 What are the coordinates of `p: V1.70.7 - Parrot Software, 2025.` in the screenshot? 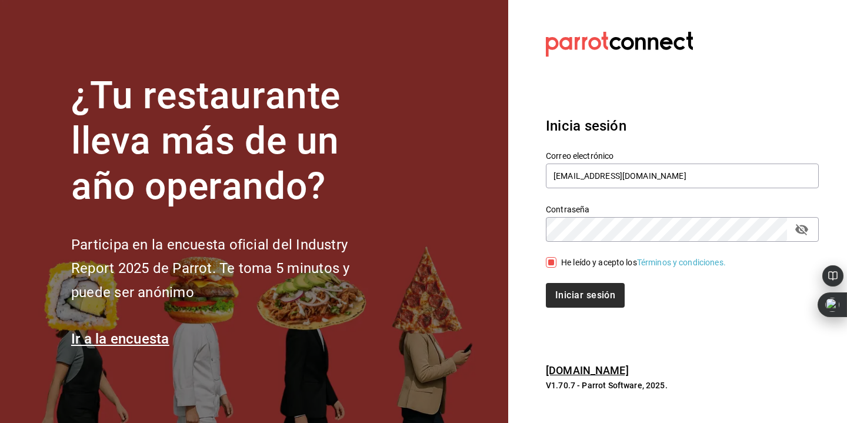 It's located at (682, 385).